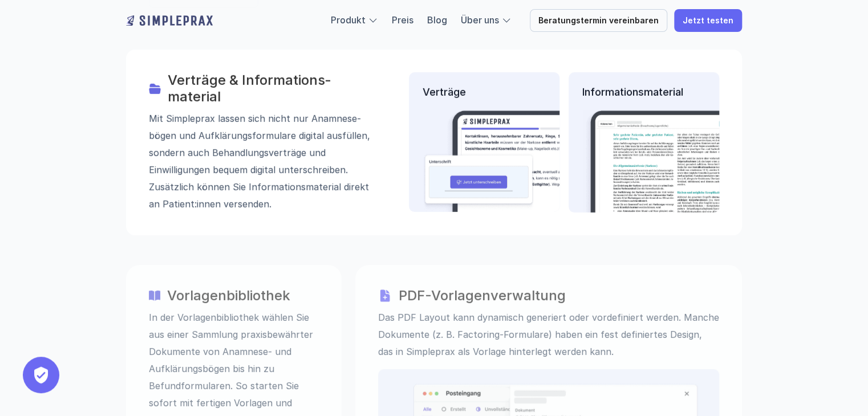  Describe the element at coordinates (549, 334) in the screenshot. I see `p: Das PDF Layout kann dynamisch generiert oder vordefiniert werden. Manche Dokumente (z. B. Factori...` at that location.